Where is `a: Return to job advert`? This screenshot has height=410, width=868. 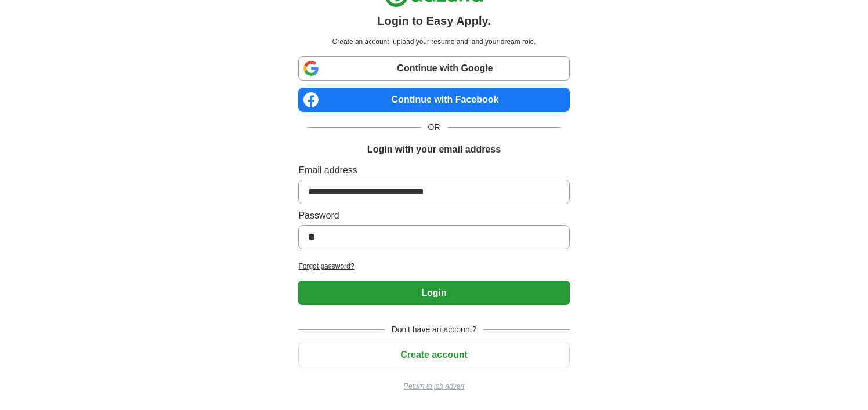
a: Return to job advert is located at coordinates (433, 386).